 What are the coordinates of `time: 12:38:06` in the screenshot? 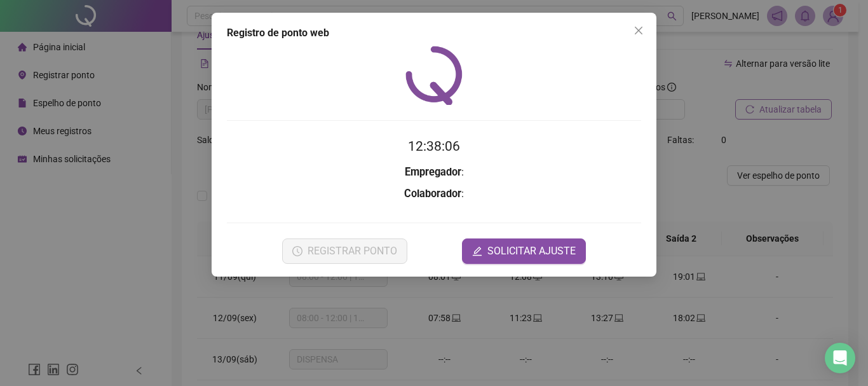 It's located at (434, 146).